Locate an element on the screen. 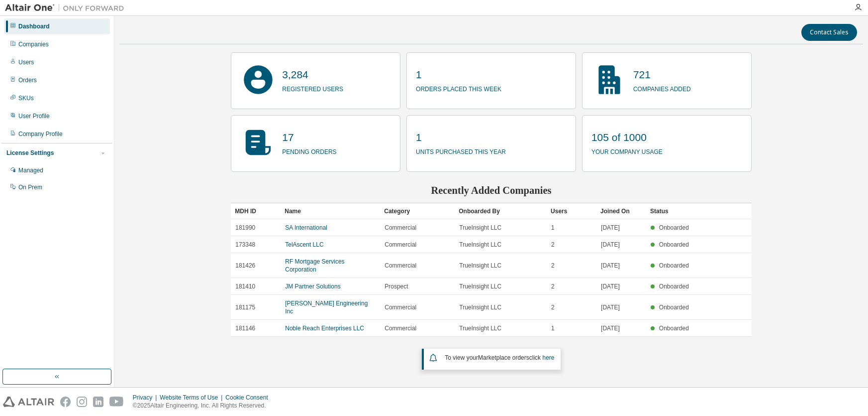 The width and height of the screenshot is (868, 416). img: Altair One is located at coordinates (67, 8).